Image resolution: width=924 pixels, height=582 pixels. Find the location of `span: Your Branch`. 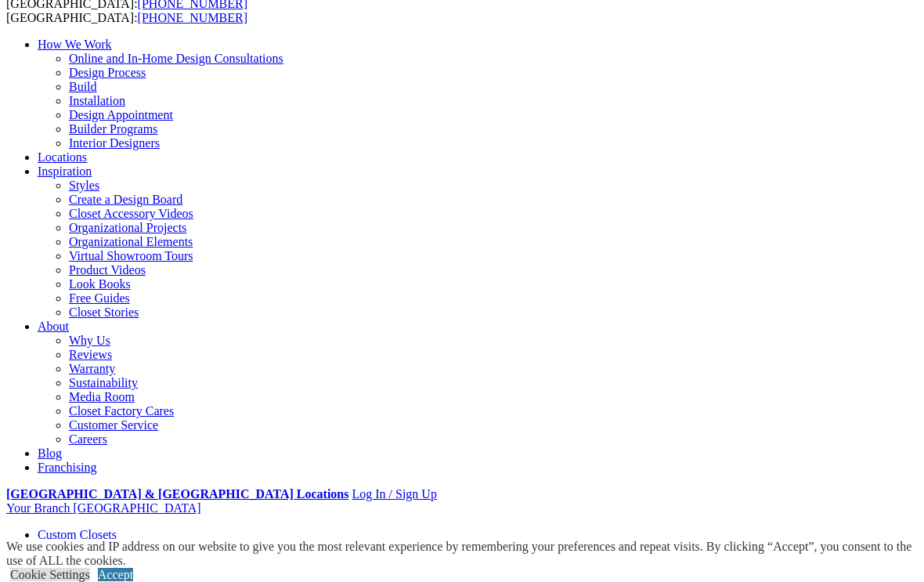

span: Your Branch is located at coordinates (37, 508).